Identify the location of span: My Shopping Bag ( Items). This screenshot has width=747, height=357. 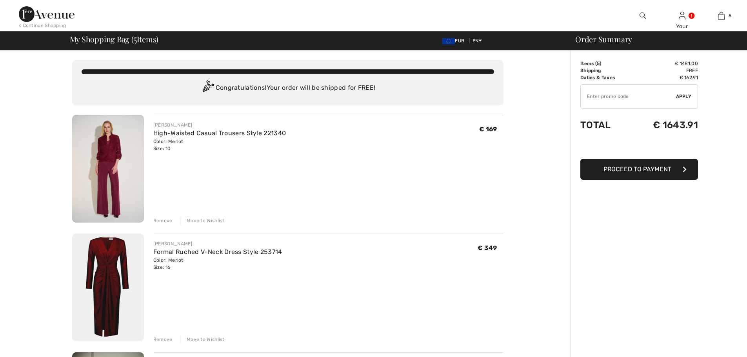
(114, 39).